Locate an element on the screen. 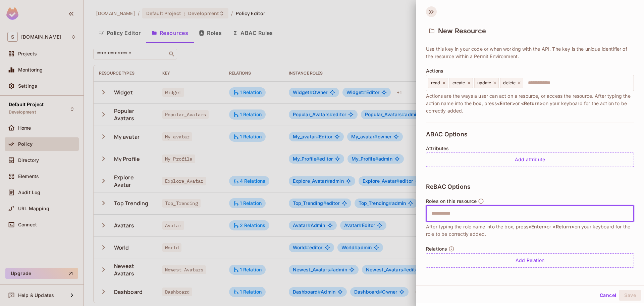  span: Relations is located at coordinates (437, 249).